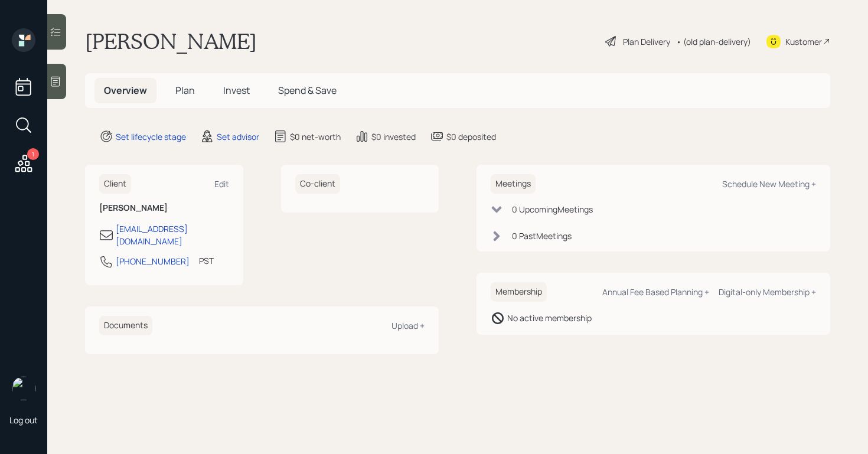 Image resolution: width=868 pixels, height=454 pixels. Describe the element at coordinates (221, 184) in the screenshot. I see `div: Edit` at that location.